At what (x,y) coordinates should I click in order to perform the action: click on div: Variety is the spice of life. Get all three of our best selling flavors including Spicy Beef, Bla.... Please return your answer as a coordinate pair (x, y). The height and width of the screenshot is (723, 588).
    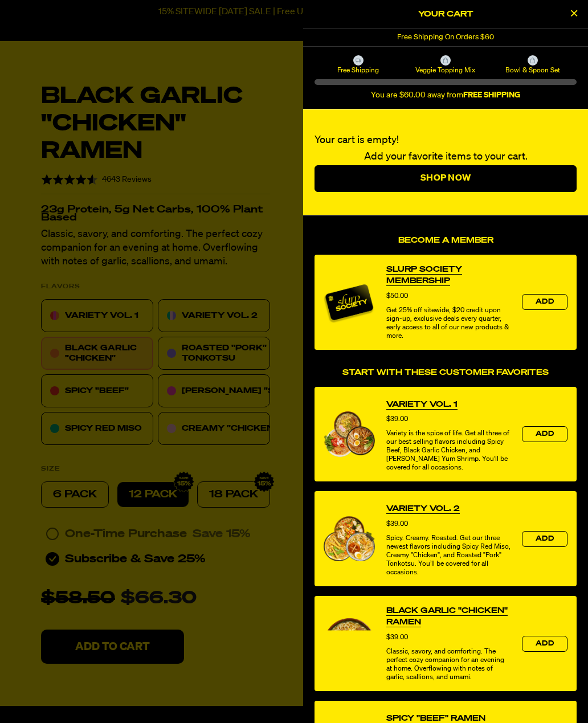
    Looking at the image, I should click on (448, 451).